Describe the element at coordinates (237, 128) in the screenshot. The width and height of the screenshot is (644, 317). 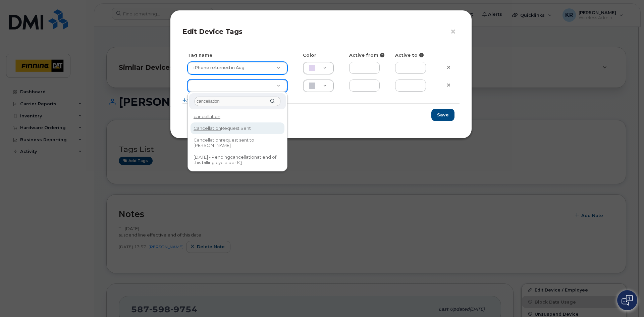
I see `div: Request Sent` at that location.